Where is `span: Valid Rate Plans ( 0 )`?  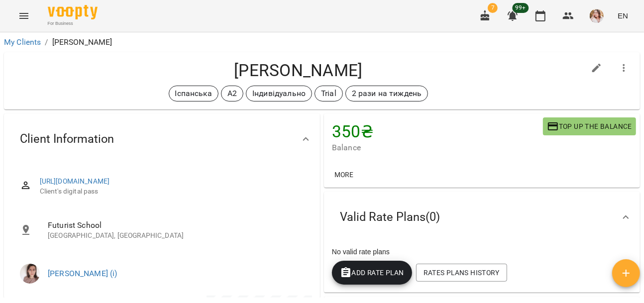
span: Valid Rate Plans ( 0 ) is located at coordinates (389, 217).